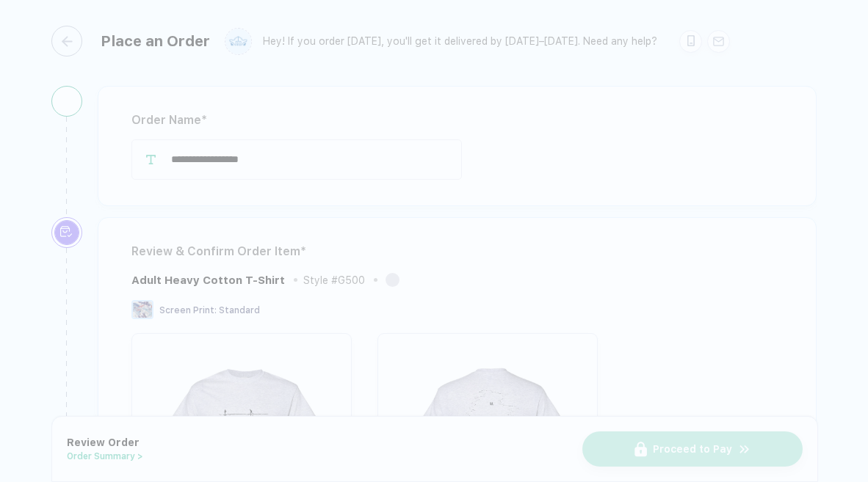 The height and width of the screenshot is (482, 868). I want to click on span: Review Order, so click(103, 442).